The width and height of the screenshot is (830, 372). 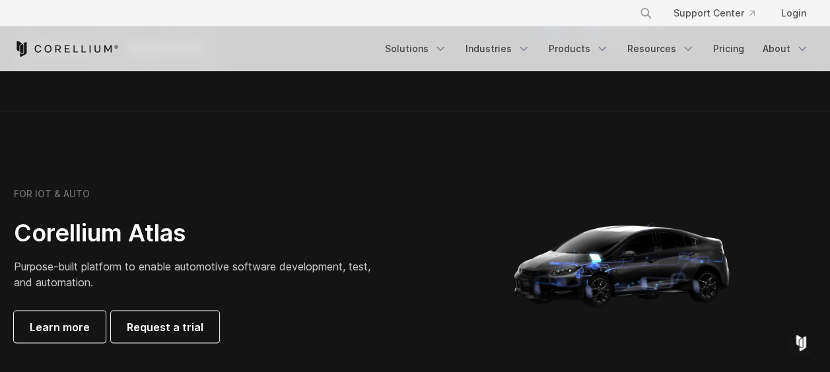 What do you see at coordinates (192, 274) in the screenshot?
I see `span: Purpose-built platform to enable automotive software development, test, and automation.` at bounding box center [192, 274].